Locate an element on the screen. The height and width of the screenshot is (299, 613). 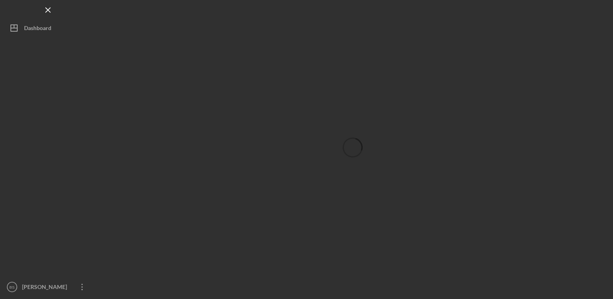
div: Dashboard is located at coordinates (38, 29).